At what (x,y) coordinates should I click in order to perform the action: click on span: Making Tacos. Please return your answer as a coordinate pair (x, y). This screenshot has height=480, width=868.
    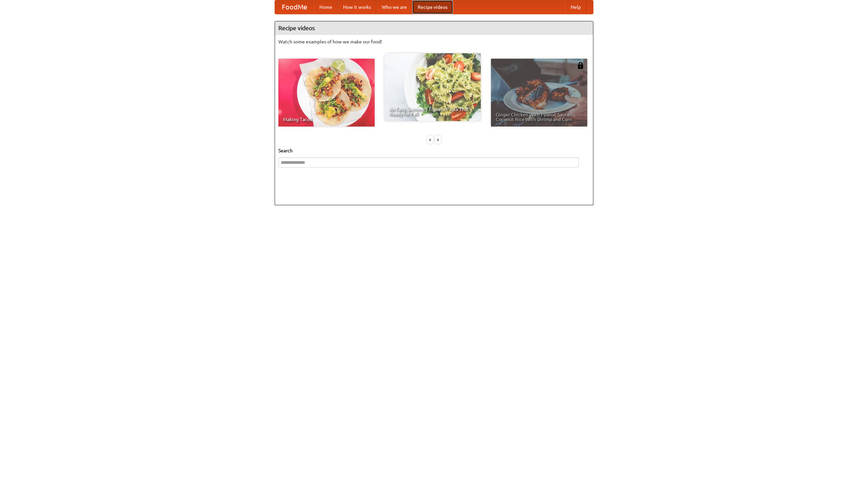
    Looking at the image, I should click on (326, 119).